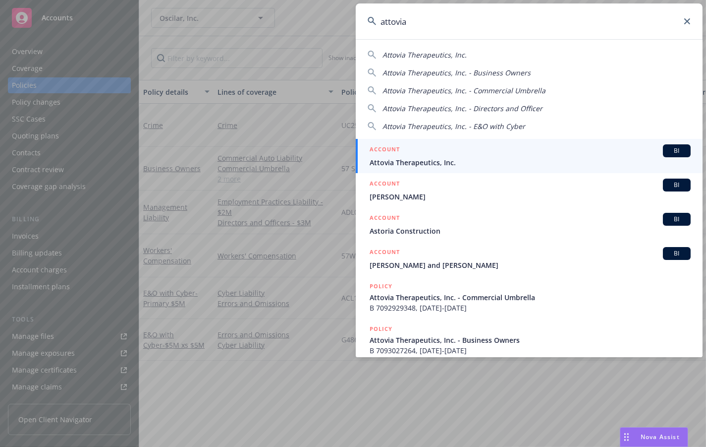 The image size is (706, 447). What do you see at coordinates (454, 126) in the screenshot?
I see `span: Attovia Therapeutics, Inc. - E&O with Cyber` at bounding box center [454, 126].